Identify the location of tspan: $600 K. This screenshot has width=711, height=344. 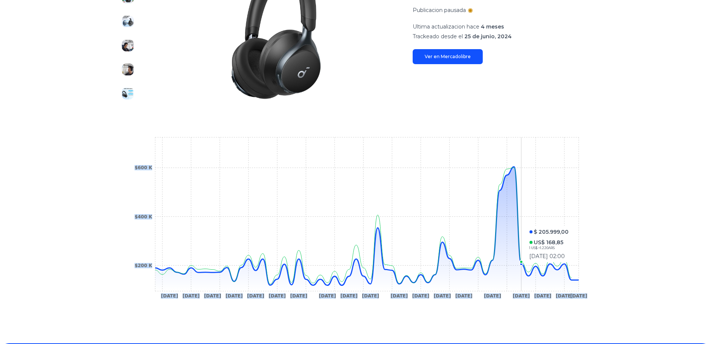
(144, 167).